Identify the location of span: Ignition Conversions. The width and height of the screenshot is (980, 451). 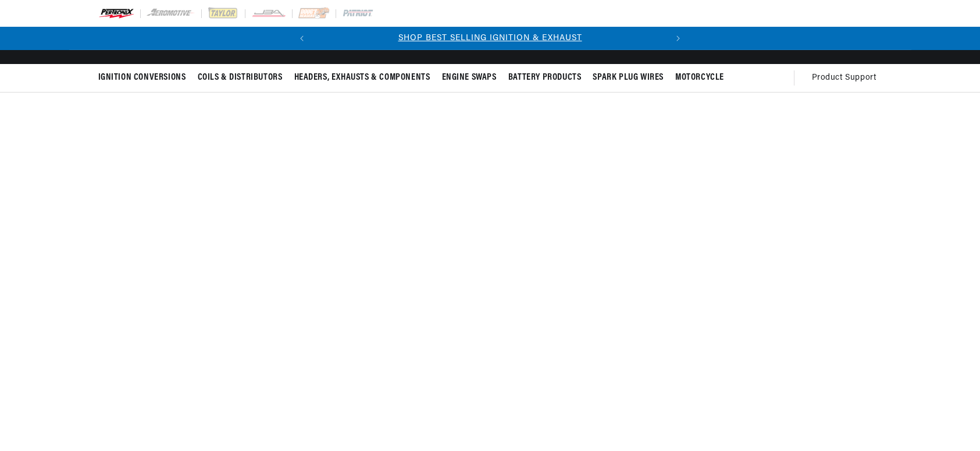
(142, 77).